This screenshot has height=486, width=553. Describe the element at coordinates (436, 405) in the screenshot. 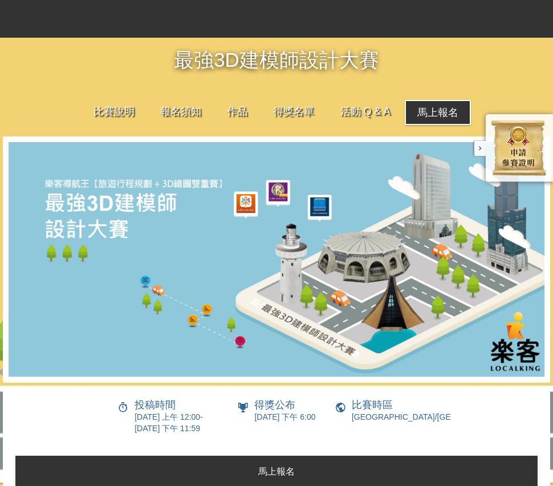

I see `h3: 比賽時區` at that location.